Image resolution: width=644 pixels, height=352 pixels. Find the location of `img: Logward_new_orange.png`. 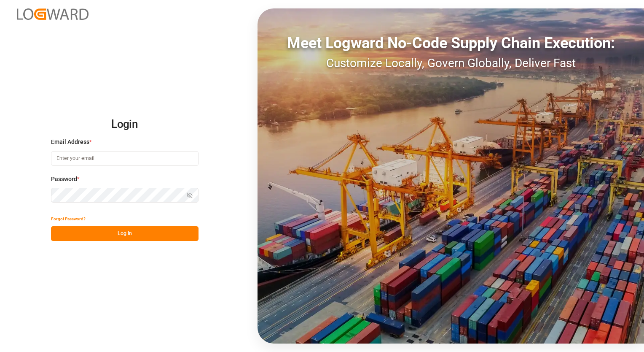

img: Logward_new_orange.png is located at coordinates (53, 14).